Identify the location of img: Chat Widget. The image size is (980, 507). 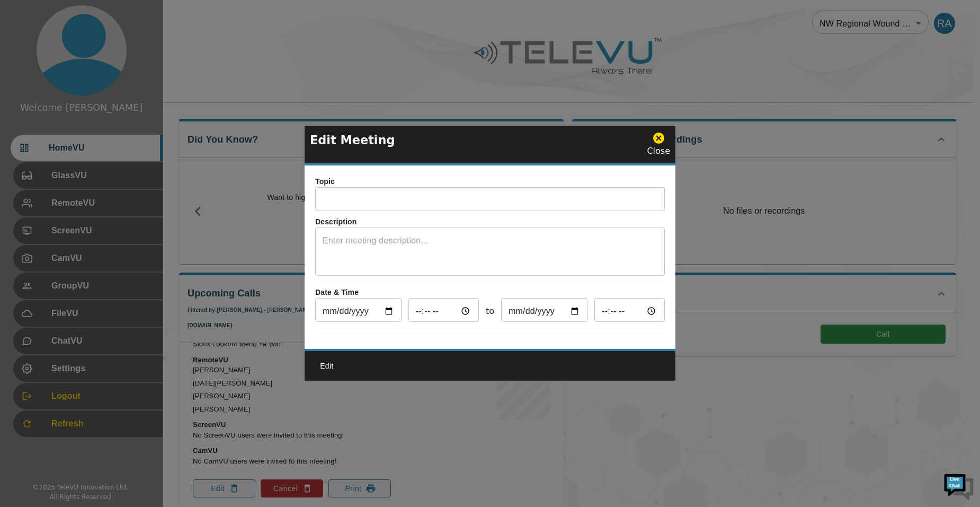
(959, 485).